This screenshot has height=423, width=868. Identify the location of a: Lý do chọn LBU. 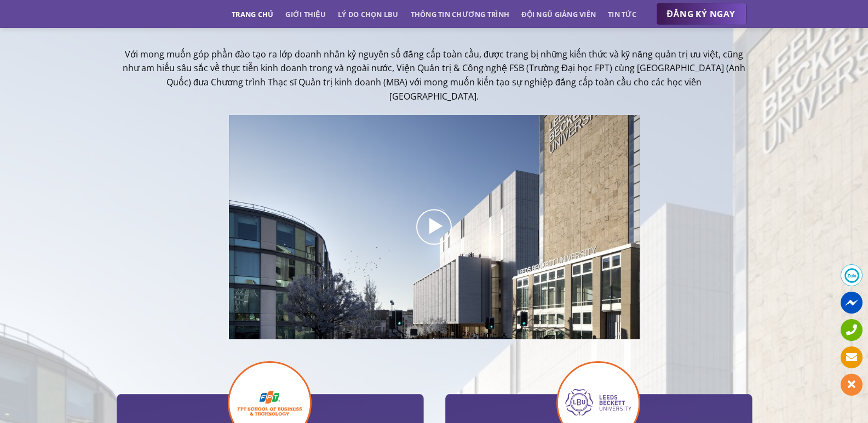
(368, 14).